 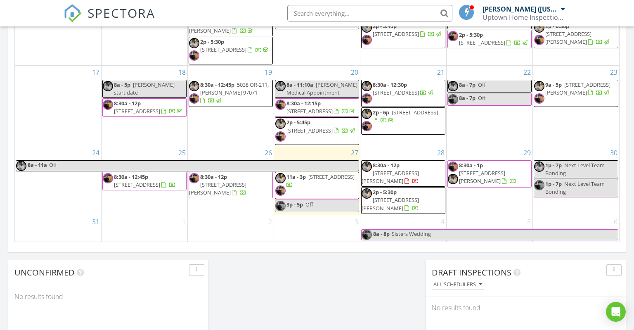 What do you see at coordinates (45, 272) in the screenshot?
I see `span: Unconfirmed` at bounding box center [45, 272].